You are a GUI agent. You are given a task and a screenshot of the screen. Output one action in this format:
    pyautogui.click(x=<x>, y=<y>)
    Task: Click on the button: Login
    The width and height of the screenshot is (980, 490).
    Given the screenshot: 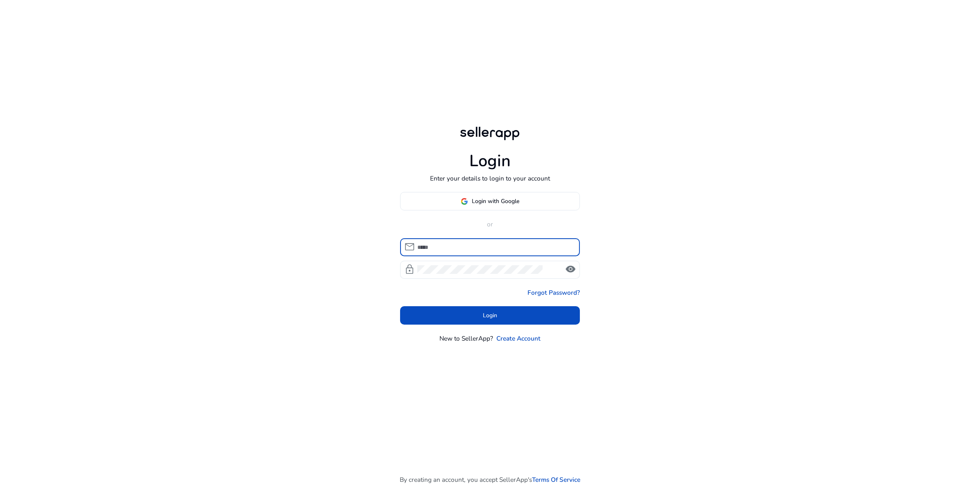 What is the action you would take?
    pyautogui.click(x=490, y=315)
    